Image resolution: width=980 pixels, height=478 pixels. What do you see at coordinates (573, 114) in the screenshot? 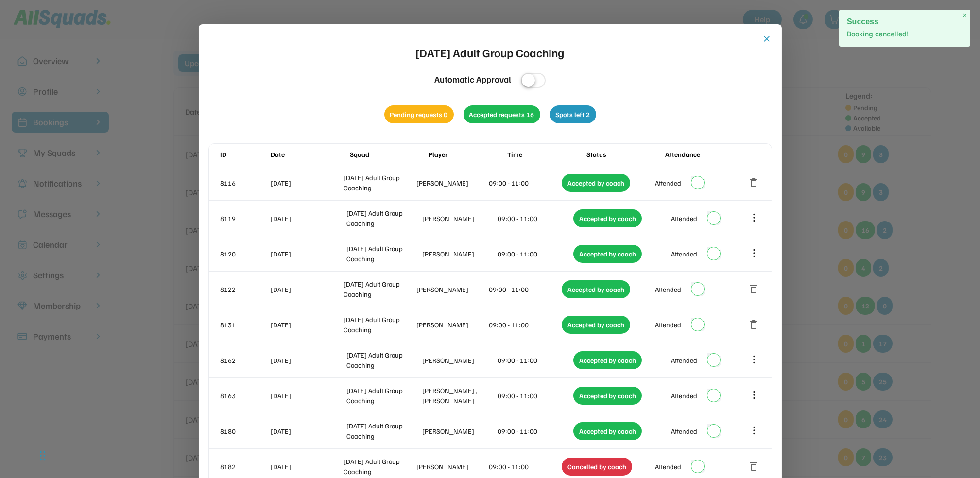
I see `div: Spots left 2` at bounding box center [573, 114].